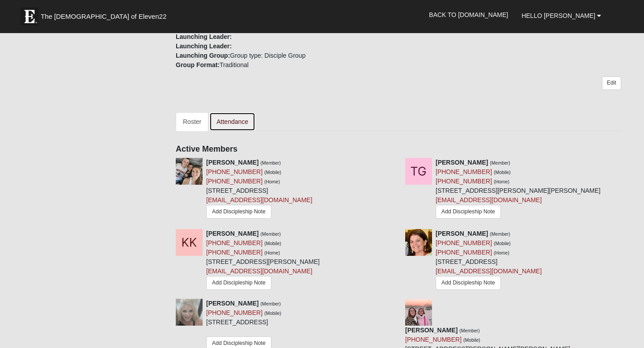 The height and width of the screenshot is (348, 644). Describe the element at coordinates (29, 17) in the screenshot. I see `img: Eleven22 logo` at that location.